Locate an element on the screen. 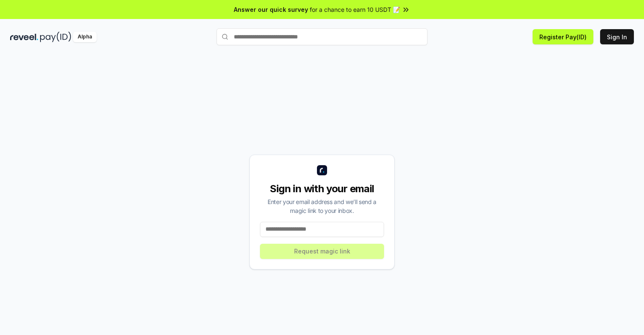 The height and width of the screenshot is (335, 644). img: reveel_dark is located at coordinates (24, 37).